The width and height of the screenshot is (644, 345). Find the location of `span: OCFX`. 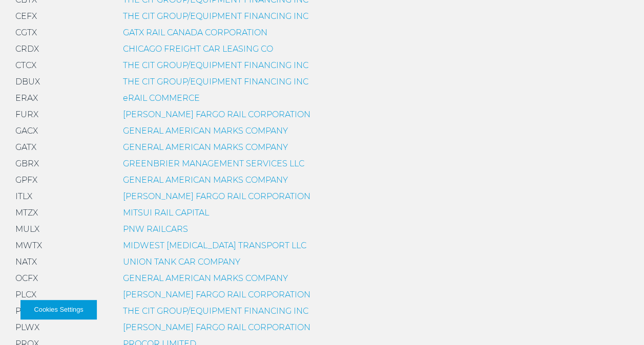

span: OCFX is located at coordinates (27, 279).